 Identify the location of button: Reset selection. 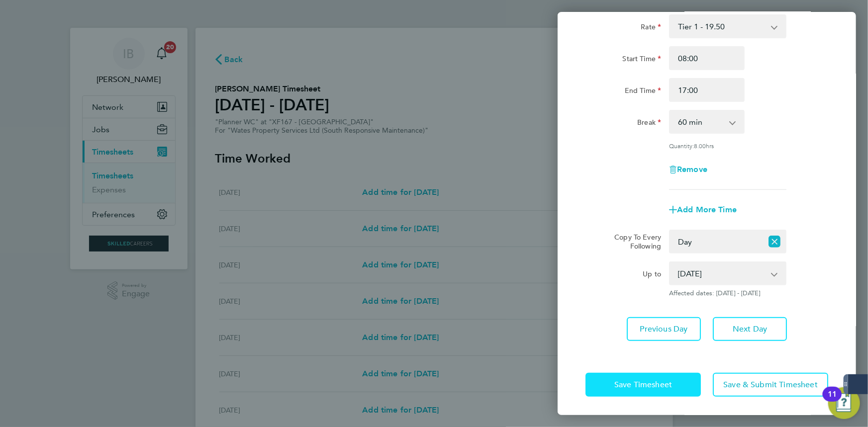
(774, 241).